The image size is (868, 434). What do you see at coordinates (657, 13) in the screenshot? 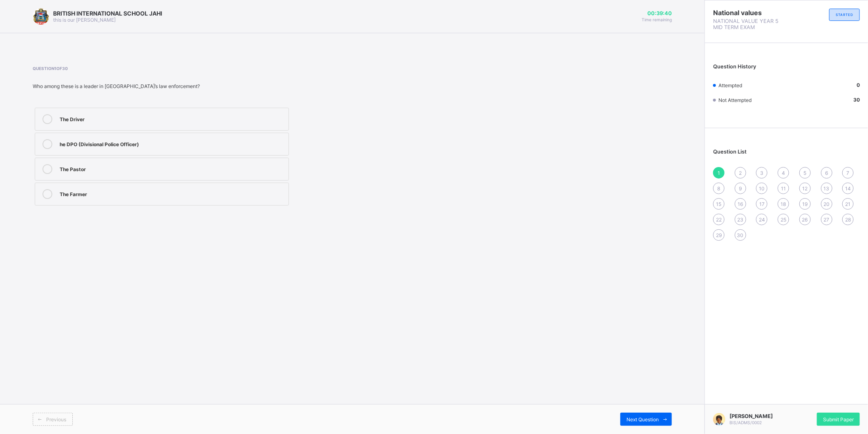
I see `span: 00:39:40` at bounding box center [657, 13].